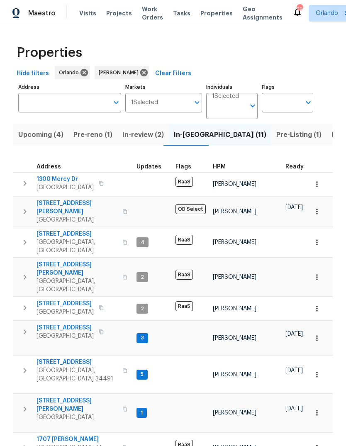 Image resolution: width=346 pixels, height=446 pixels. What do you see at coordinates (173, 73) in the screenshot?
I see `button: Clear Filters` at bounding box center [173, 73].